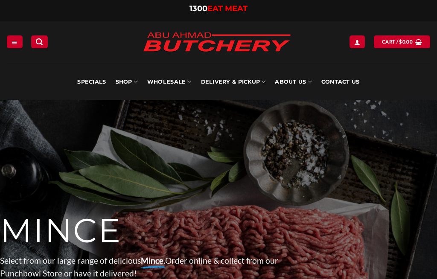 The height and width of the screenshot is (279, 437). I want to click on strong: Mince., so click(153, 260).